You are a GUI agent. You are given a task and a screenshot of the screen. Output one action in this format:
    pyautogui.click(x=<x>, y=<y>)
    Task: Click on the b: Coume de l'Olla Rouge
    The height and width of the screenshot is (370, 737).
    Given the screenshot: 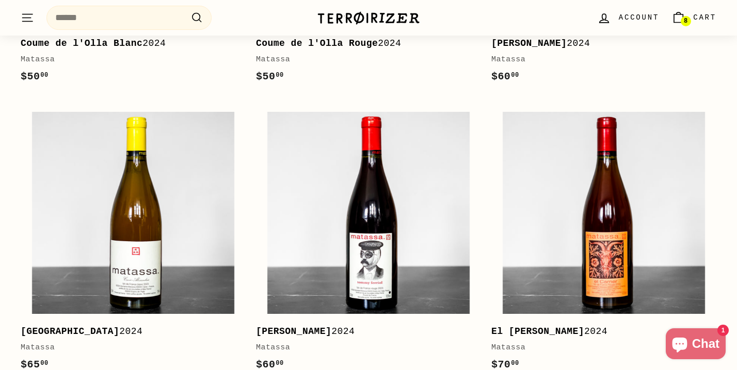 What is the action you would take?
    pyautogui.click(x=317, y=43)
    